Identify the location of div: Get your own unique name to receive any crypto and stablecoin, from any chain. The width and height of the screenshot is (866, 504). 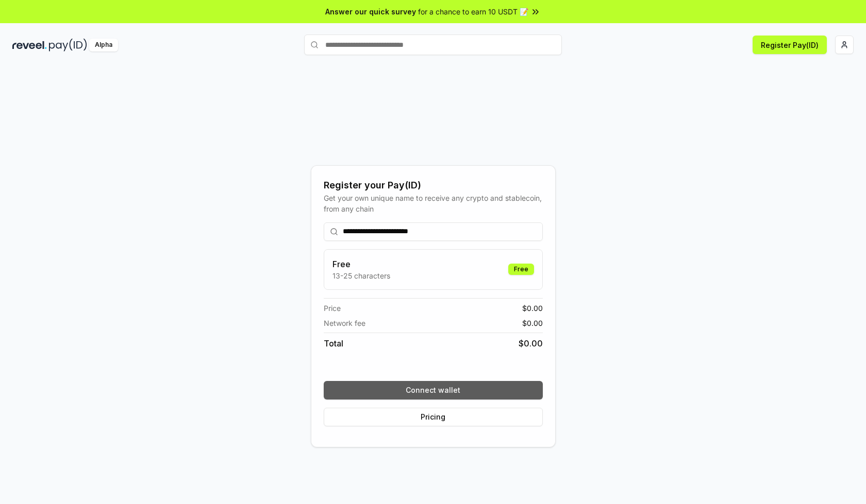
(433, 203).